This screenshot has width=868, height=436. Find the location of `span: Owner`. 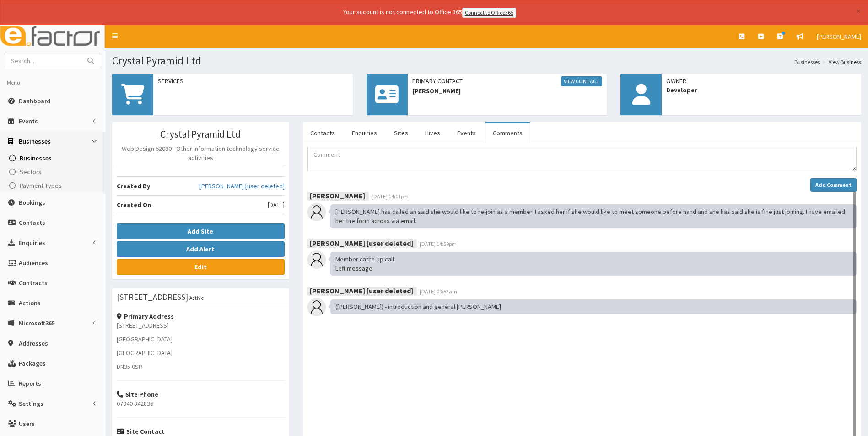

span: Owner is located at coordinates (761, 81).